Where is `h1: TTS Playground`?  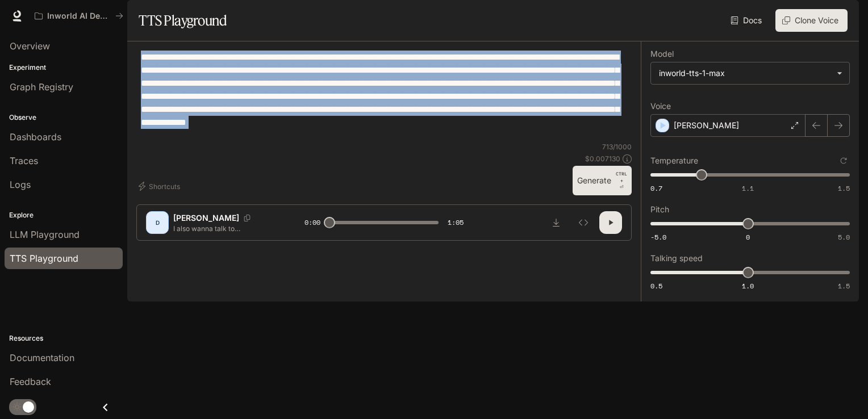 h1: TTS Playground is located at coordinates (182, 21).